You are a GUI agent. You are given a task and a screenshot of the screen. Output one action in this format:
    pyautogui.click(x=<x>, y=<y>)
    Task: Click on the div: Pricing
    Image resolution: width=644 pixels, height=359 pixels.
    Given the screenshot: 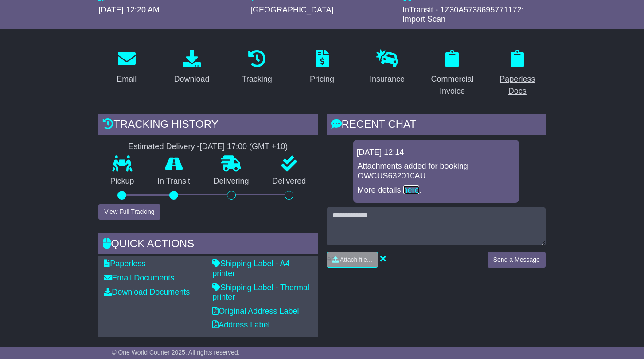 What is the action you would take?
    pyautogui.click(x=322, y=79)
    